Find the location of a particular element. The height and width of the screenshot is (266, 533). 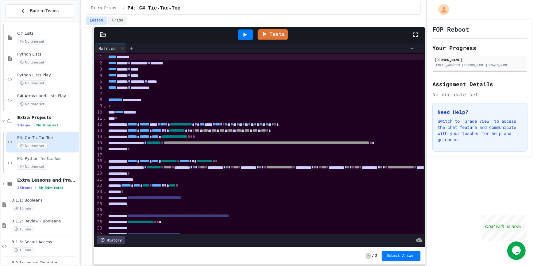

div: 28 is located at coordinates (99, 222).